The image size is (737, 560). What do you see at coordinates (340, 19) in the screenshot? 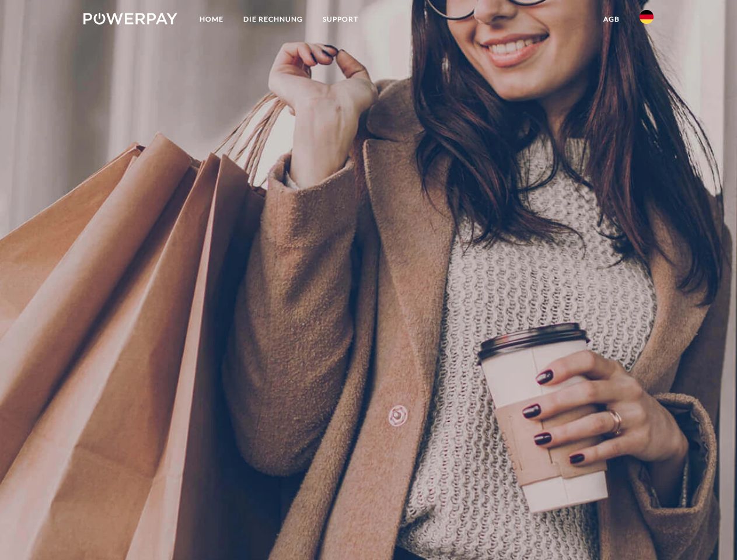
I see `a: SUPPORT` at bounding box center [340, 19].